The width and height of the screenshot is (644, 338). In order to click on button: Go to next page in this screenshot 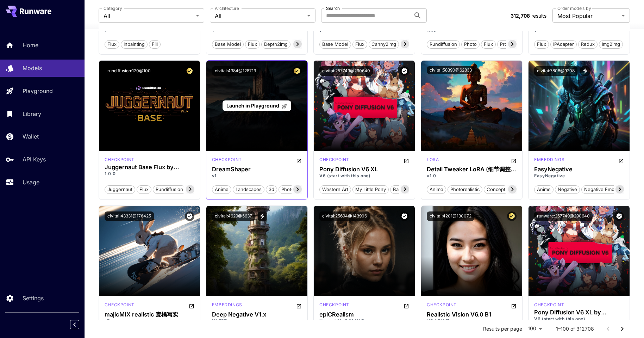, I will do `click(622, 328)`.